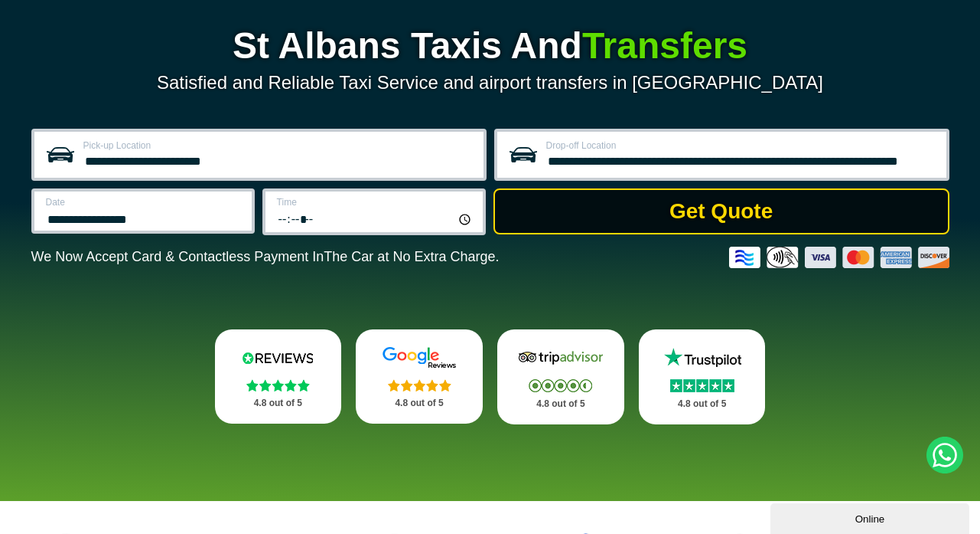 The image size is (980, 534). I want to click on h1: St Albans Taxis And, so click(491, 46).